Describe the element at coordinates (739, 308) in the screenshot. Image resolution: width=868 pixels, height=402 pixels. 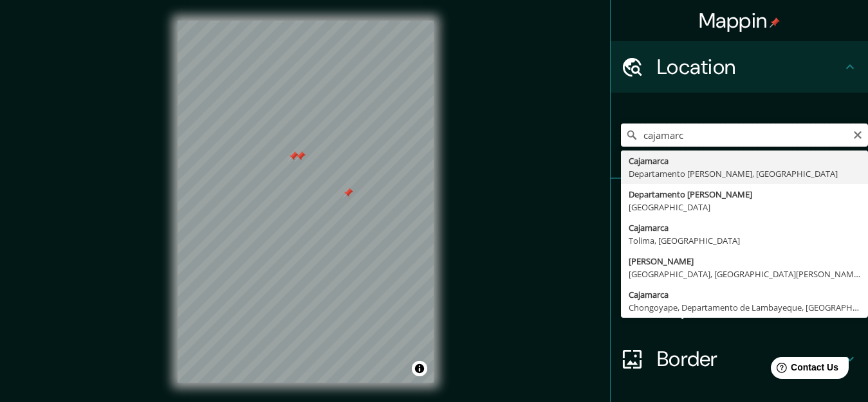
I see `div: Layout` at that location.